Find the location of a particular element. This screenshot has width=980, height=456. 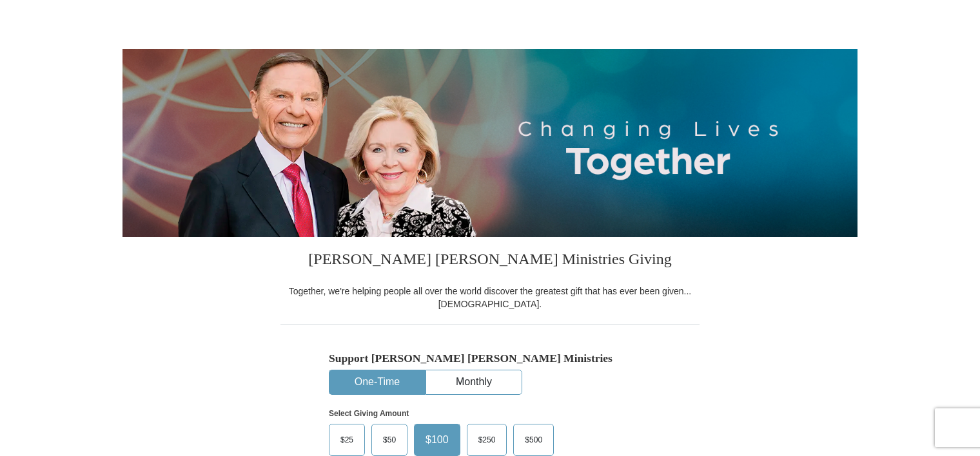

span: $25 is located at coordinates (347, 440).